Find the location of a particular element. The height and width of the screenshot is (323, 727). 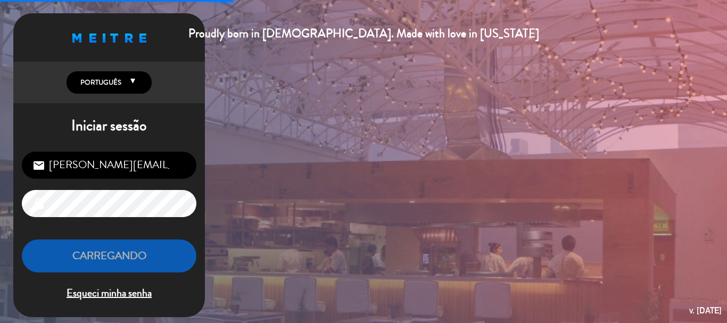

i: lock is located at coordinates (39, 204).